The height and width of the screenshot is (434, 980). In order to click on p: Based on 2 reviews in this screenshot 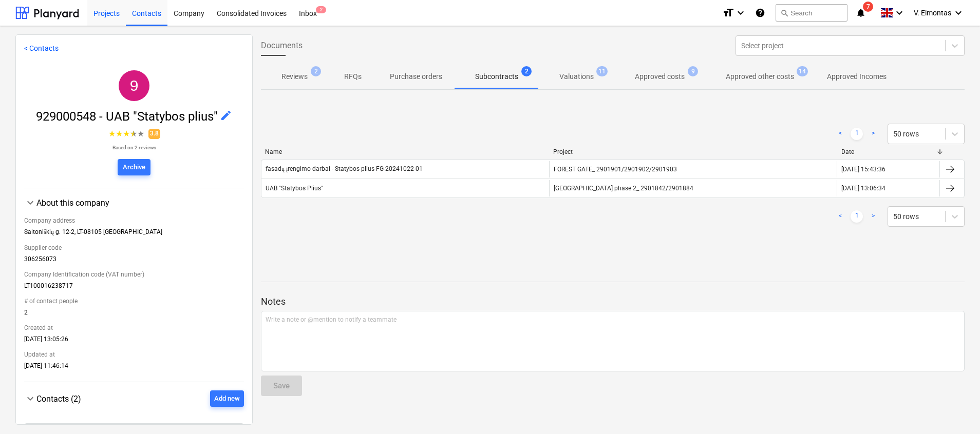, I will do `click(134, 148)`.